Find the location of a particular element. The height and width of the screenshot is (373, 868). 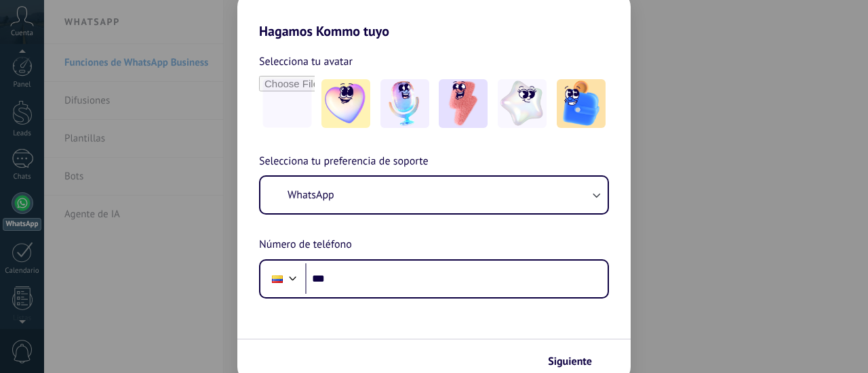

button: WhatsApp is located at coordinates (434, 195).